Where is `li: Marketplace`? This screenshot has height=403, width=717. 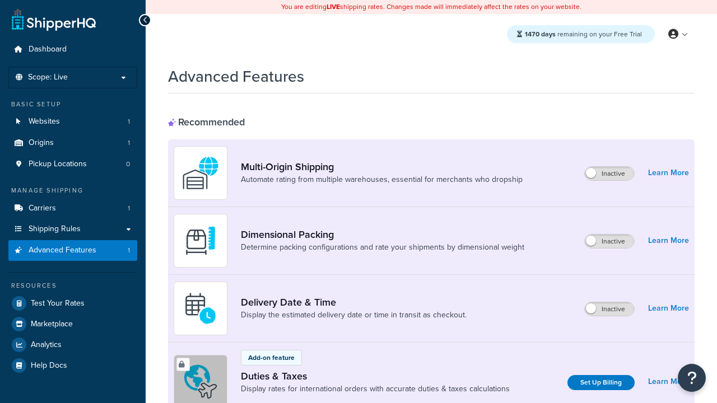
li: Marketplace is located at coordinates (73, 324).